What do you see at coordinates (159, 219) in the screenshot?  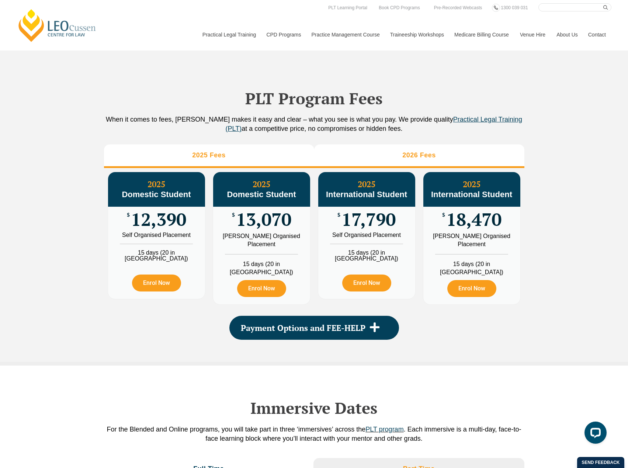 I see `span: 12,390` at bounding box center [159, 219].